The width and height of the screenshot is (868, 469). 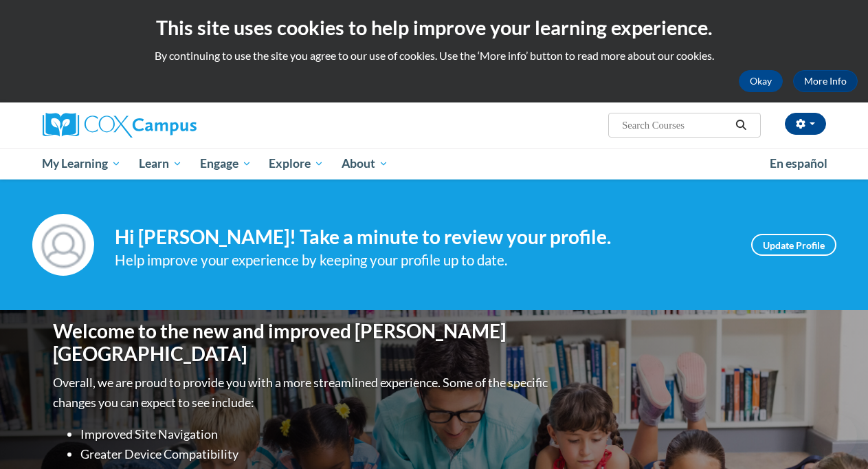 What do you see at coordinates (82, 163) in the screenshot?
I see `a: My Learning` at bounding box center [82, 163].